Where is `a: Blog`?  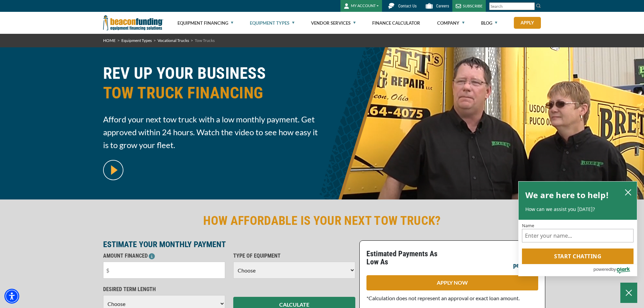
a: Blog is located at coordinates (489, 23).